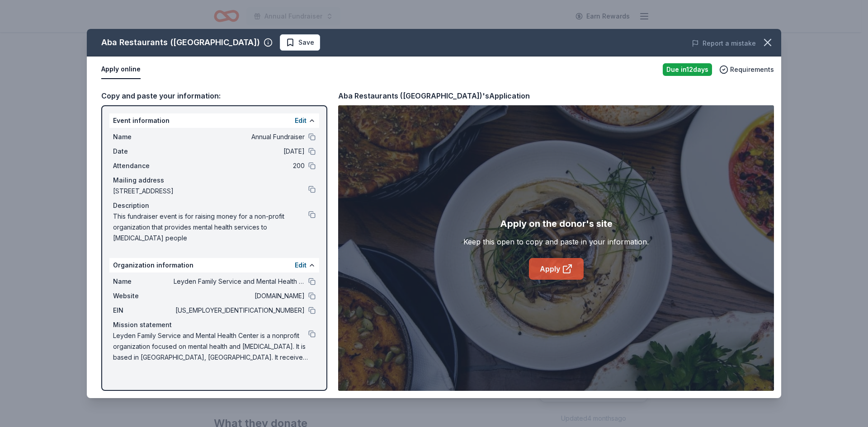 The width and height of the screenshot is (868, 427). What do you see at coordinates (214, 180) in the screenshot?
I see `div: Mailing address` at bounding box center [214, 180].